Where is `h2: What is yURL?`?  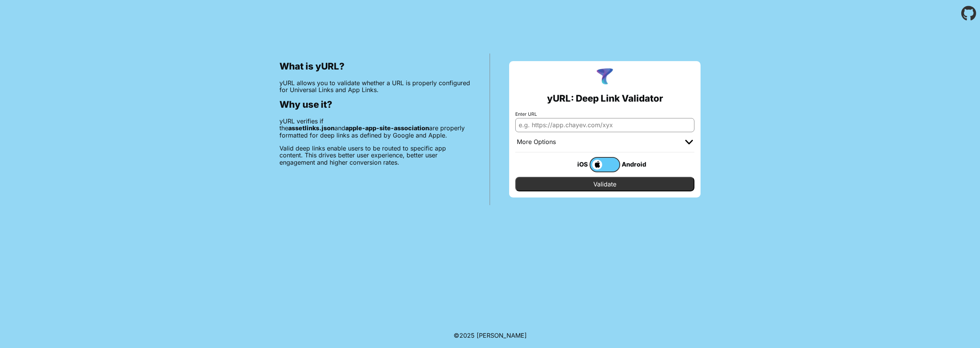 h2: What is yURL? is located at coordinates (375, 67).